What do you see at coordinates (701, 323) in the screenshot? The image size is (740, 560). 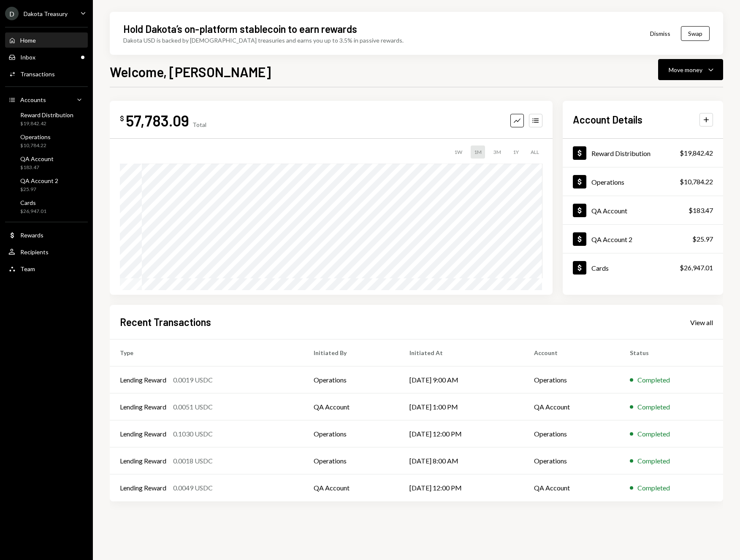 I see `div: View all` at bounding box center [701, 323].